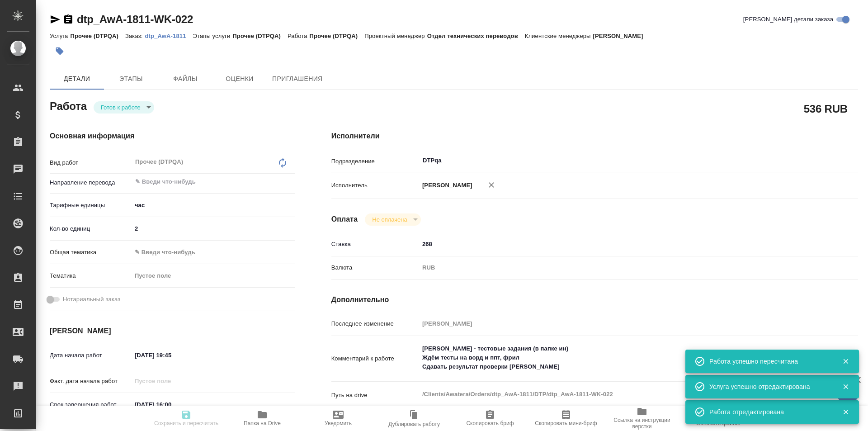  Describe the element at coordinates (213, 36) in the screenshot. I see `p: Этапы услуги` at that location.